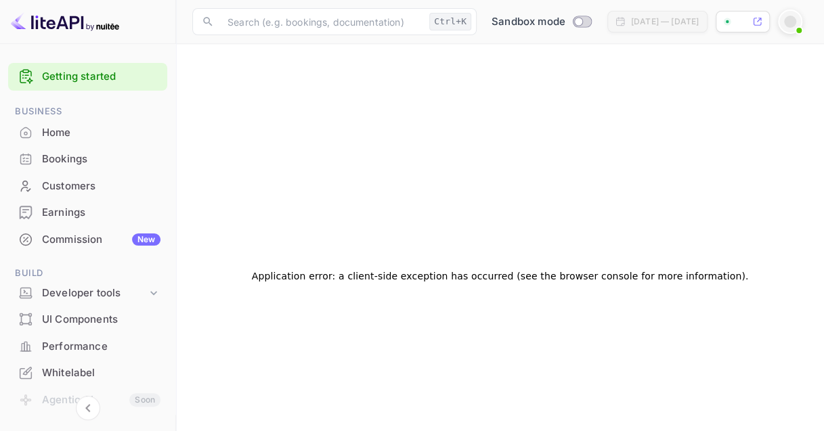 The height and width of the screenshot is (431, 824). I want to click on img: LiteAPI logo, so click(65, 22).